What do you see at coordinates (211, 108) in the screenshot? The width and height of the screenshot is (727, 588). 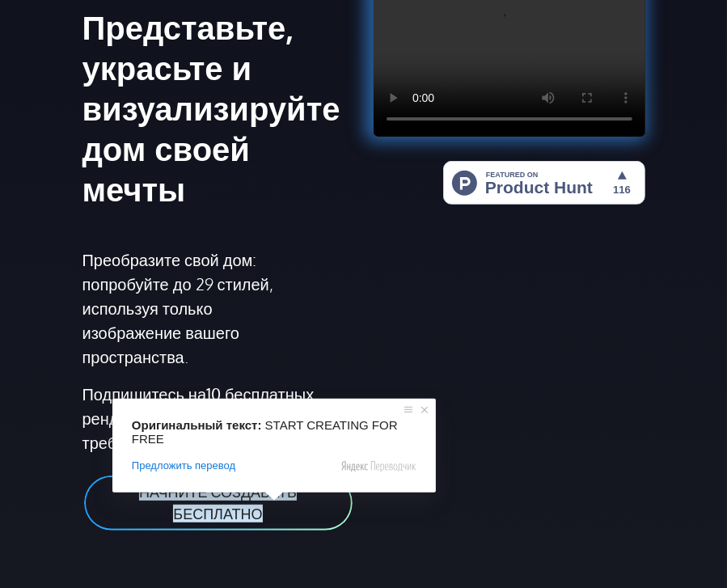 I see `ya-tr-span: Представьте, украсьте и визуализируйте дом своей мечты` at bounding box center [211, 108].